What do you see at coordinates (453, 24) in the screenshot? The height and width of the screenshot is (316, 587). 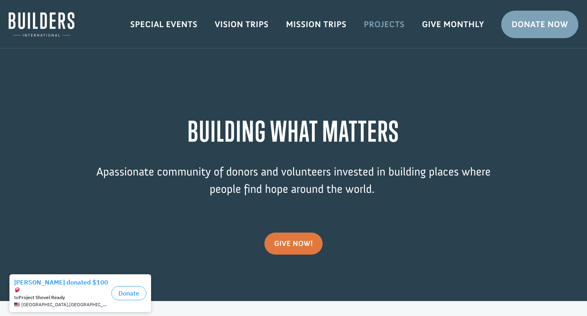 I see `a: Give Monthly` at bounding box center [453, 24].